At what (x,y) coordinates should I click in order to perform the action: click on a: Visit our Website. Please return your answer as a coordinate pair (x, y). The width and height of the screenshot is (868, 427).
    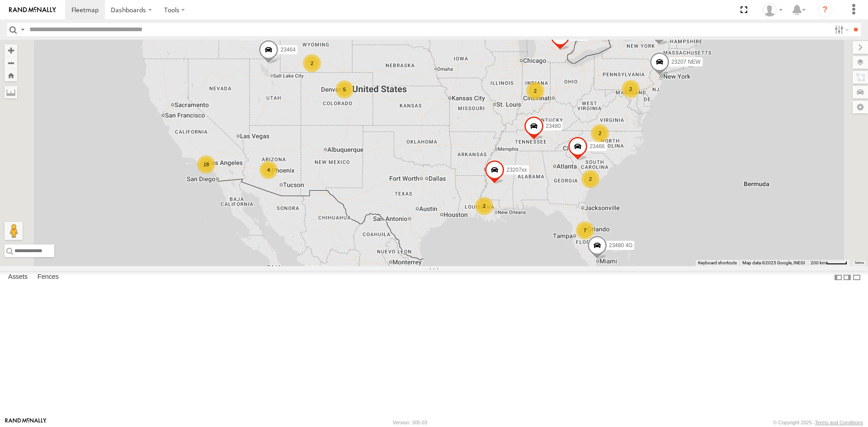
    Looking at the image, I should click on (26, 423).